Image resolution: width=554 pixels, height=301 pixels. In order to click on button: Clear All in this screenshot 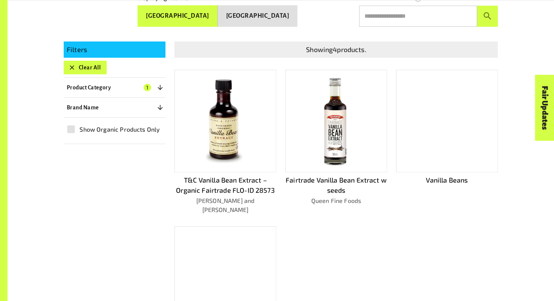, I will do `click(85, 67)`.